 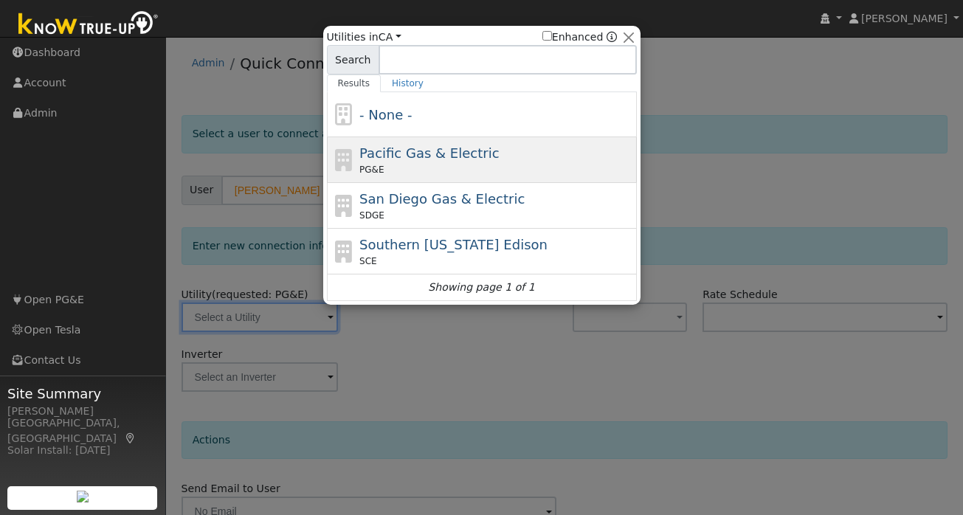 I want to click on a: Enhanced Providers, so click(x=612, y=37).